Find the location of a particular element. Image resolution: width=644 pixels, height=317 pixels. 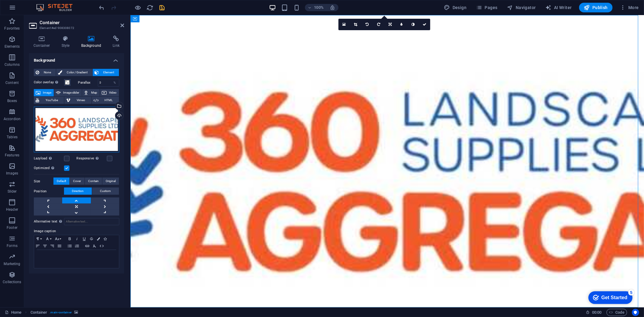

p: Elements is located at coordinates (12, 46).